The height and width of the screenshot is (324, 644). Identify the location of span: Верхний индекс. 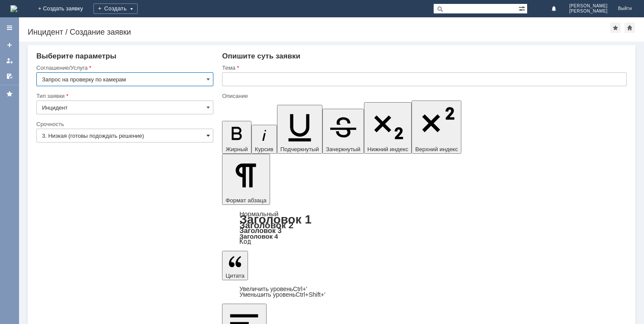
(436, 149).